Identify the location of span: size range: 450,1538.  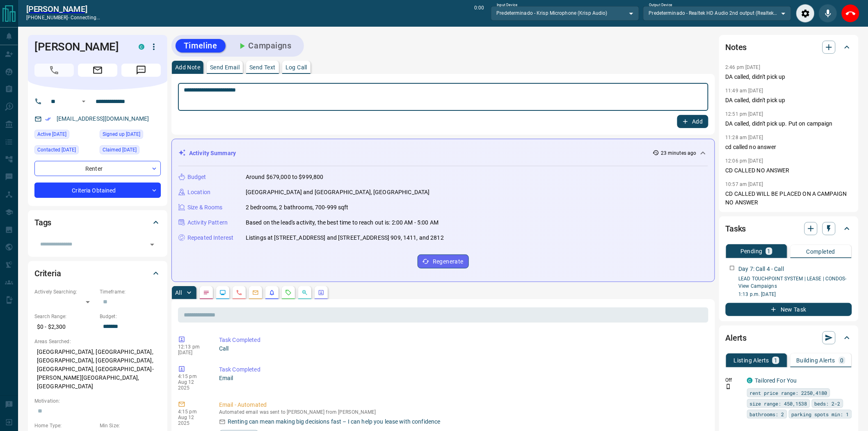
(779, 404).